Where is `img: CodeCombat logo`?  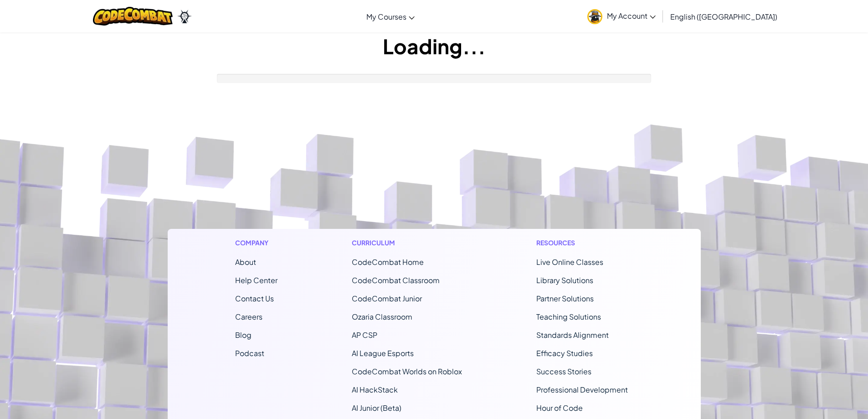 img: CodeCombat logo is located at coordinates (133, 16).